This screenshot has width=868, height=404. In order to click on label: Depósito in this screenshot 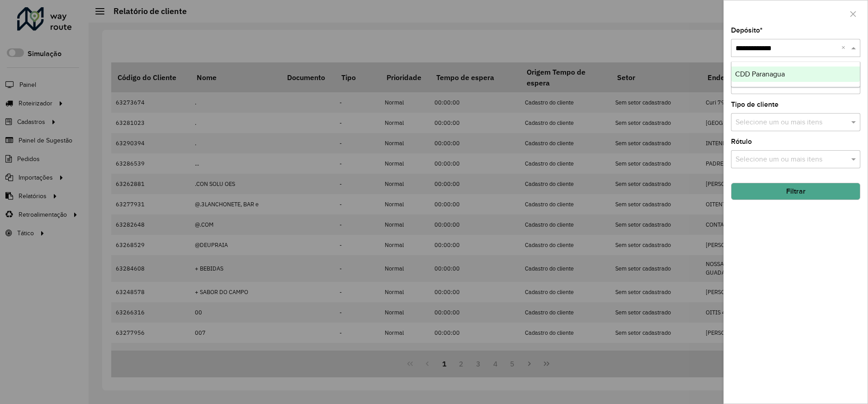, I will do `click(747, 30)`.